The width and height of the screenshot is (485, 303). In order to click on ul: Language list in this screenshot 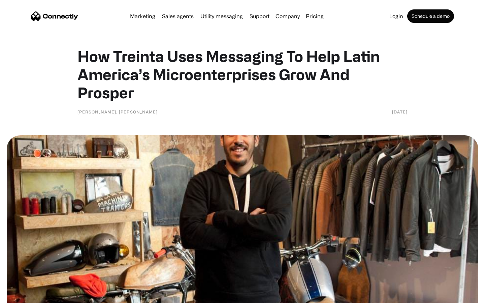, I will do `click(27, 296)`.